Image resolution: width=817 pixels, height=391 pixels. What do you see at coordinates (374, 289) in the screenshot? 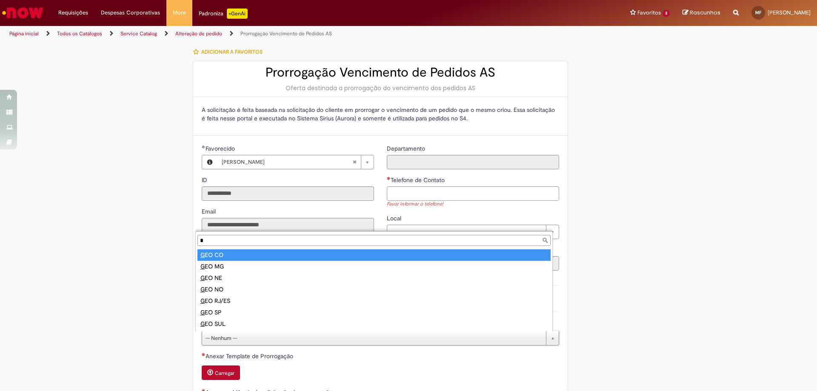
I see `ul: Geografia` at bounding box center [374, 289].